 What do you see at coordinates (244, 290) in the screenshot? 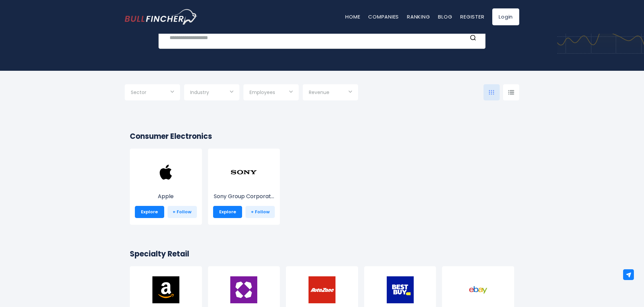
I see `img: W.png` at bounding box center [244, 290].